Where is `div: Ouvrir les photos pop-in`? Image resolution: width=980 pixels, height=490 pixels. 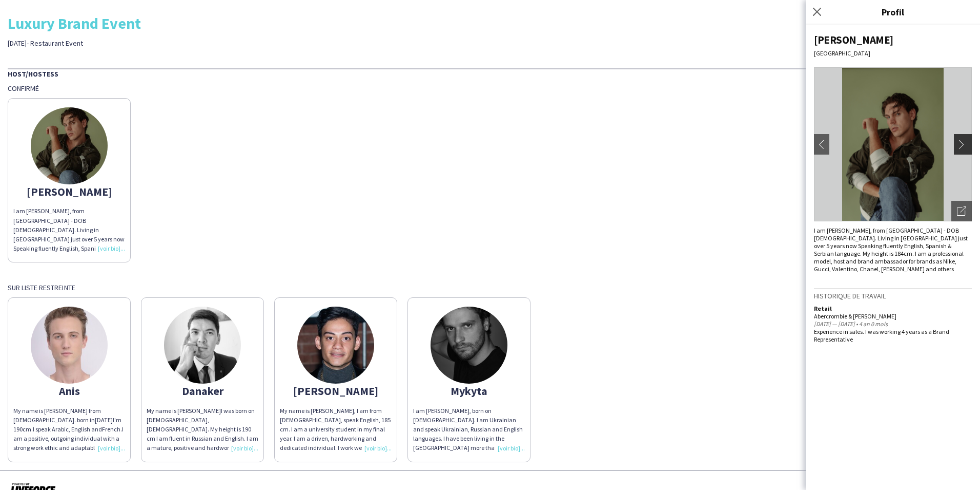
div: Ouvrir les photos pop-in is located at coordinates (962, 211).